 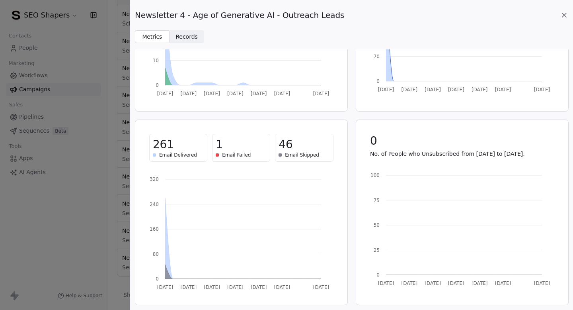 What do you see at coordinates (376, 57) in the screenshot?
I see `tspan: 70` at bounding box center [376, 57].